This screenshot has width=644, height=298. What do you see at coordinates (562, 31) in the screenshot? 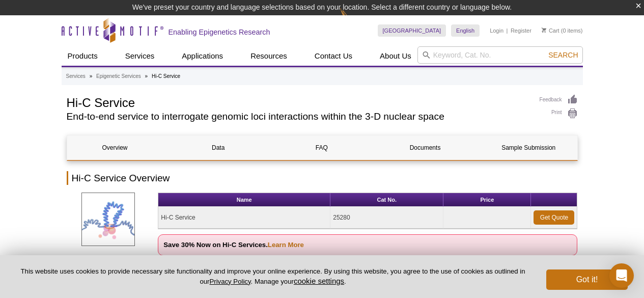
I see `li: (0 items)` at bounding box center [562, 31].